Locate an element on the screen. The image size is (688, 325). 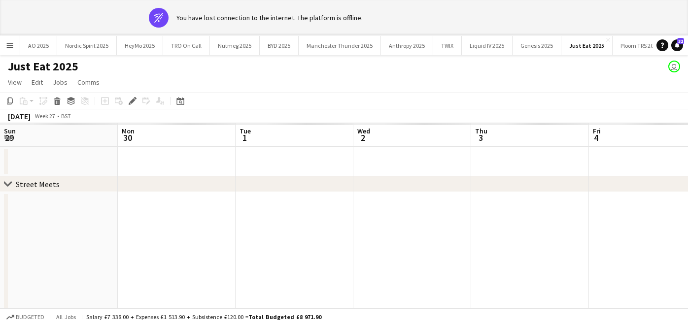
span: 32 is located at coordinates (680, 41).